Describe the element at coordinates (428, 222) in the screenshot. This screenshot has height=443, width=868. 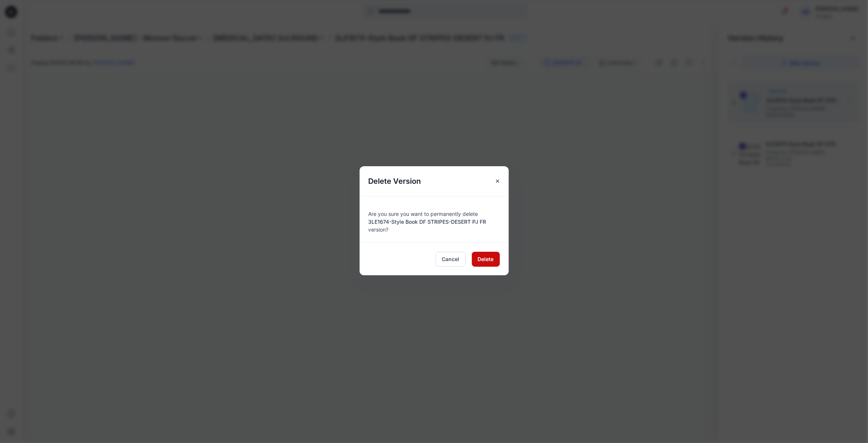
I see `span: 3LE1674-Style Book DF STRIPES-DESERT PJ FR` at that location.